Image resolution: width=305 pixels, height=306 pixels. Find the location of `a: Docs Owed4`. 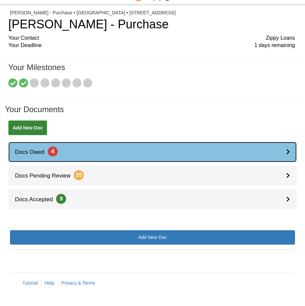

a: Docs Owed4 is located at coordinates (153, 152).